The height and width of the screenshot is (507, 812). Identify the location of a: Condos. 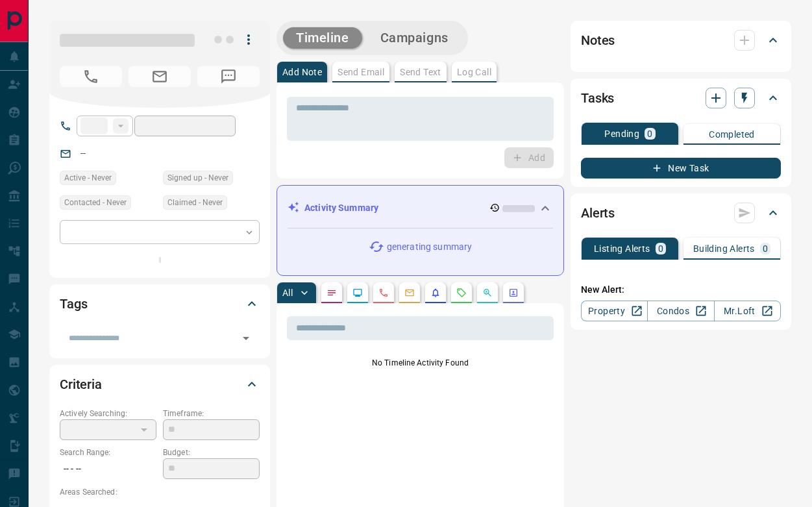
(680, 311).